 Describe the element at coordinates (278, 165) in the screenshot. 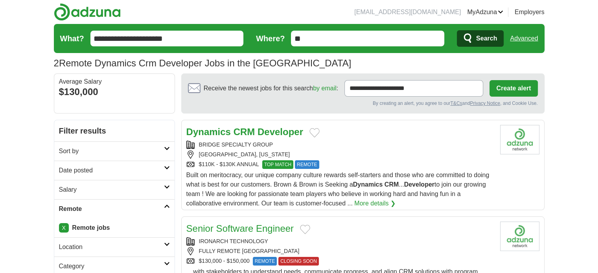

I see `span: TOP MATCH` at that location.